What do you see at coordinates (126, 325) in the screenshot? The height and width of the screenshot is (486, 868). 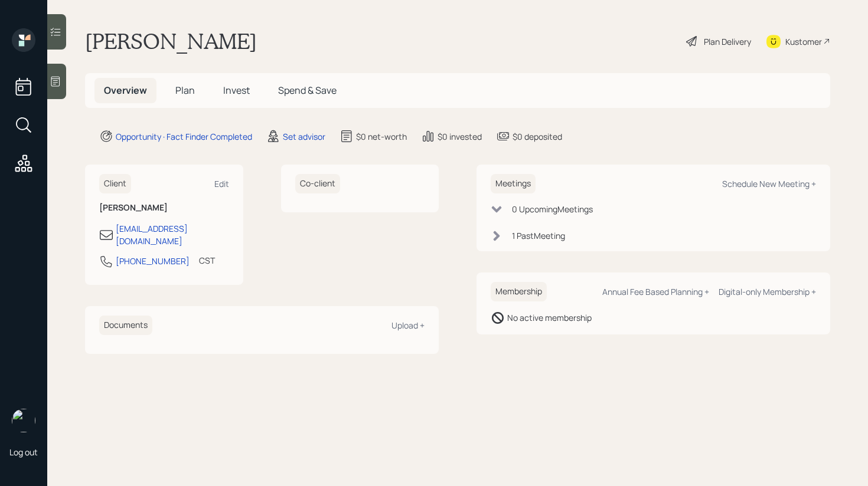 I see `h6: Documents` at bounding box center [126, 325].